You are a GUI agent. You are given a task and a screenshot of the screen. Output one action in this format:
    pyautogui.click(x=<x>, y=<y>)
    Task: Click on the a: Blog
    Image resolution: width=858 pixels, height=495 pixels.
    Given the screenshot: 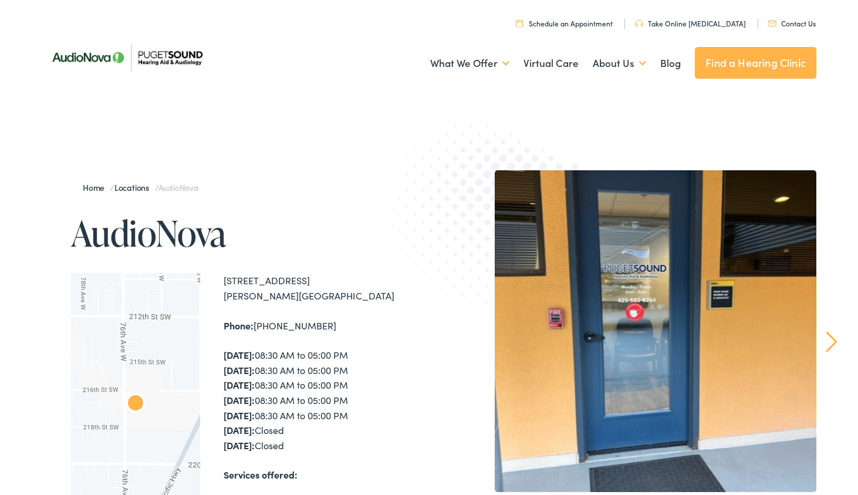 What is the action you would take?
    pyautogui.click(x=670, y=63)
    